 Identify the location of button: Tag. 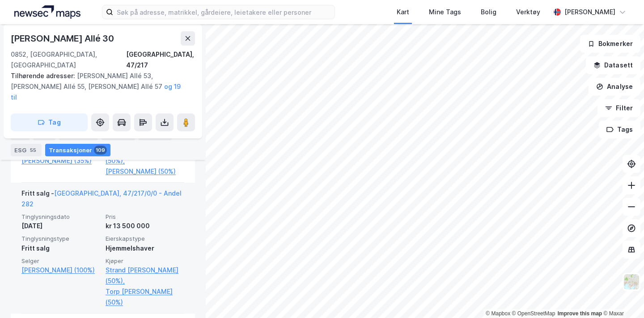
(49, 122).